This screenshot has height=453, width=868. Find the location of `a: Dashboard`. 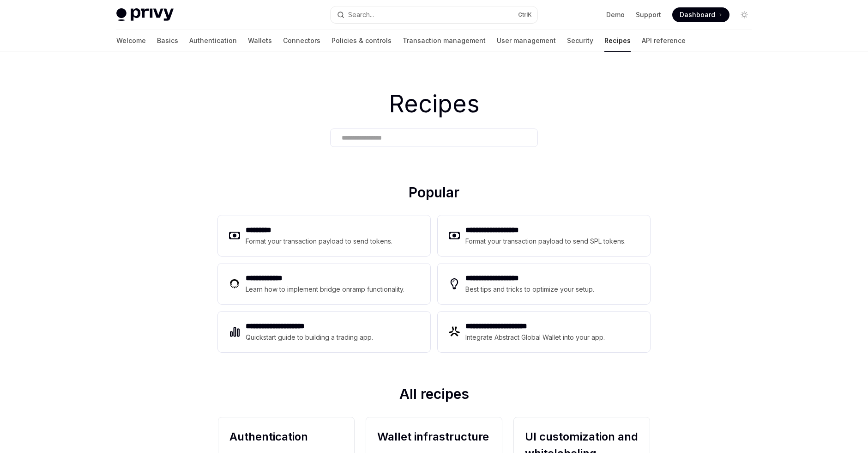

a: Dashboard is located at coordinates (701, 15).